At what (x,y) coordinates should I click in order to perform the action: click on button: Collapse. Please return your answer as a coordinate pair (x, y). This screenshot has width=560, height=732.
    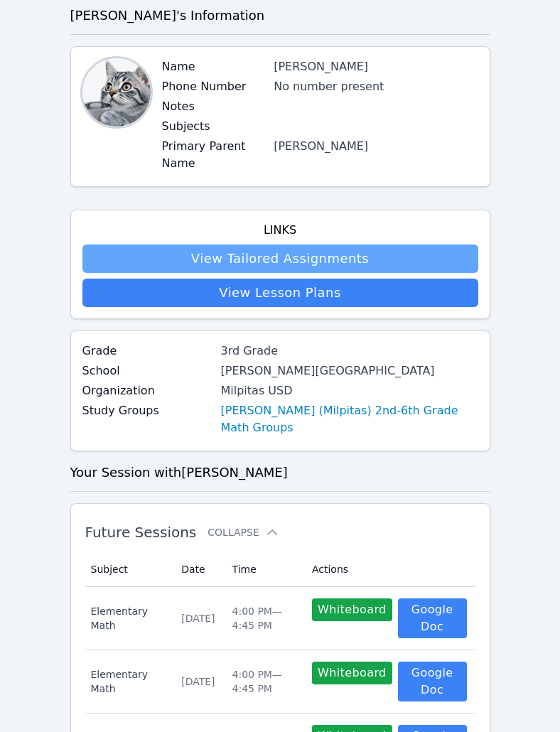
    Looking at the image, I should click on (243, 532).